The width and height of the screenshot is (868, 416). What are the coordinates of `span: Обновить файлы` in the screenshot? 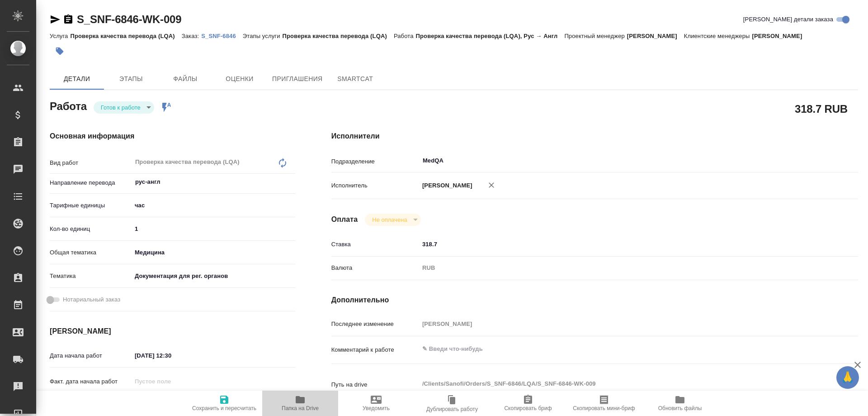 It's located at (680, 408).